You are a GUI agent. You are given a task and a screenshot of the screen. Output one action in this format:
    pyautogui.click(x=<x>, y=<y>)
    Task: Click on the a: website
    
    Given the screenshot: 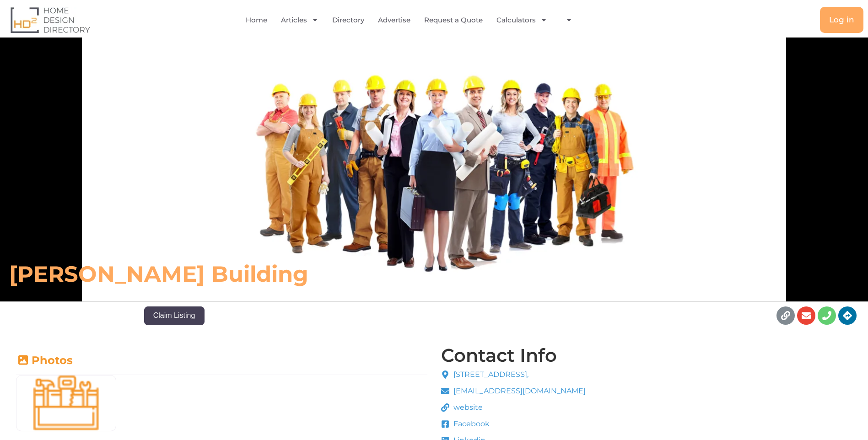 What is the action you would take?
    pyautogui.click(x=514, y=408)
    